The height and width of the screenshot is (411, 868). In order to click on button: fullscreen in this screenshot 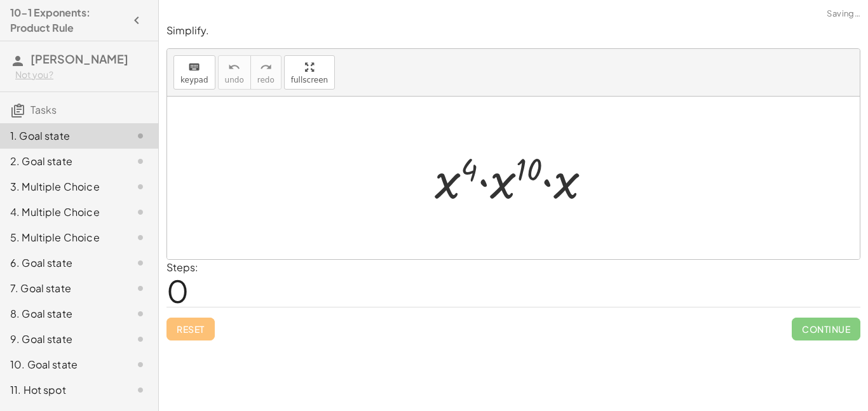, I will do `click(309, 73)`.